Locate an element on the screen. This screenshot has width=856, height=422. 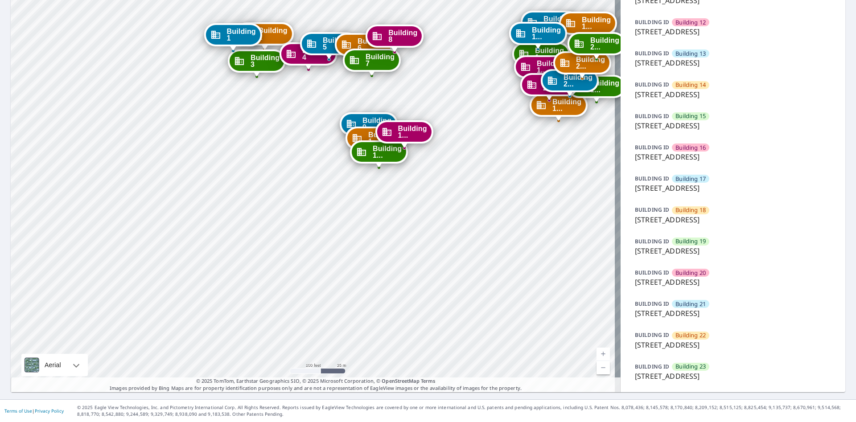
a: Terms is located at coordinates (428, 381).